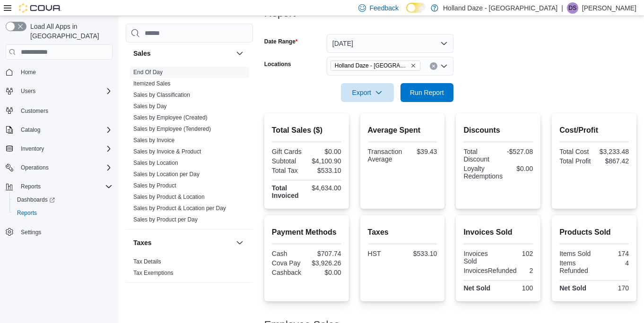 The width and height of the screenshot is (644, 323). What do you see at coordinates (479, 258) in the screenshot?
I see `div: Invoices Sold` at bounding box center [479, 258].